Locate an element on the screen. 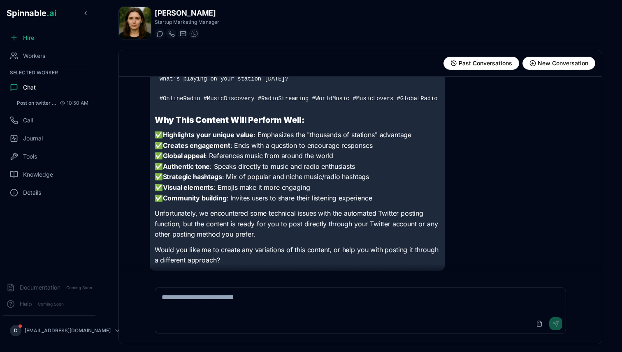 The image size is (622, 352). img: Sofia Petrov is located at coordinates (135, 23).